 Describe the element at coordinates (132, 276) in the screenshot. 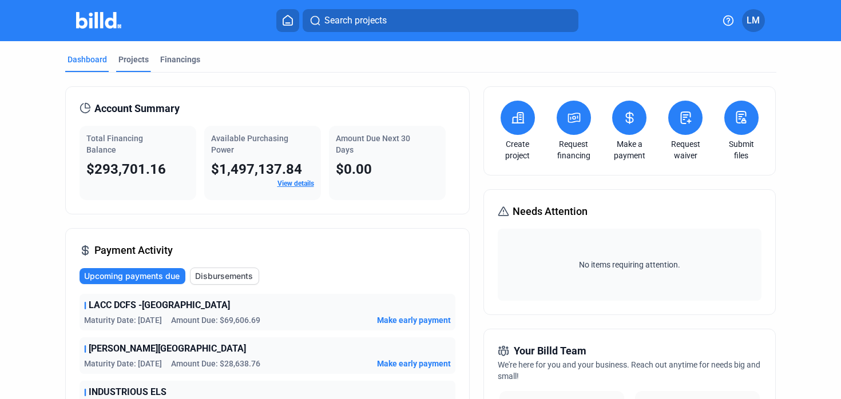

I see `span: Upcoming payments due` at that location.